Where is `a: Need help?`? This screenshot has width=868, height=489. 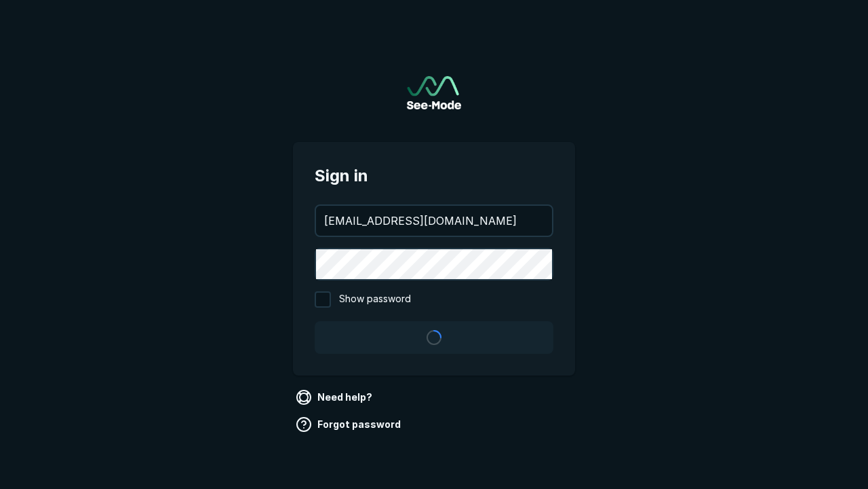 a: Need help? is located at coordinates (335, 397).